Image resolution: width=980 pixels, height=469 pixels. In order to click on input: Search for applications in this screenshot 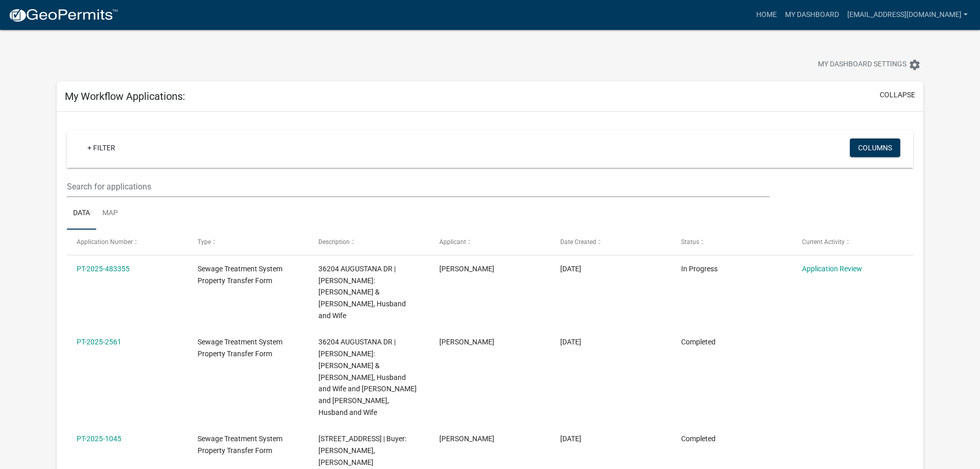, I will do `click(418, 187)`.